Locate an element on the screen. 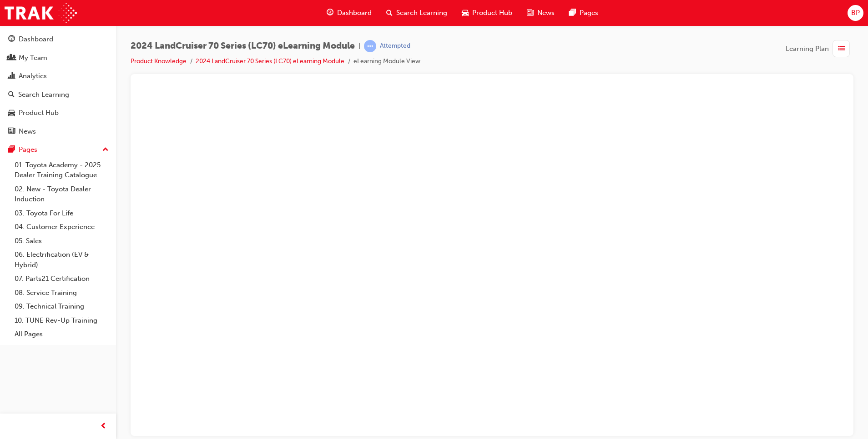 The image size is (868, 439). span: News is located at coordinates (546, 13).